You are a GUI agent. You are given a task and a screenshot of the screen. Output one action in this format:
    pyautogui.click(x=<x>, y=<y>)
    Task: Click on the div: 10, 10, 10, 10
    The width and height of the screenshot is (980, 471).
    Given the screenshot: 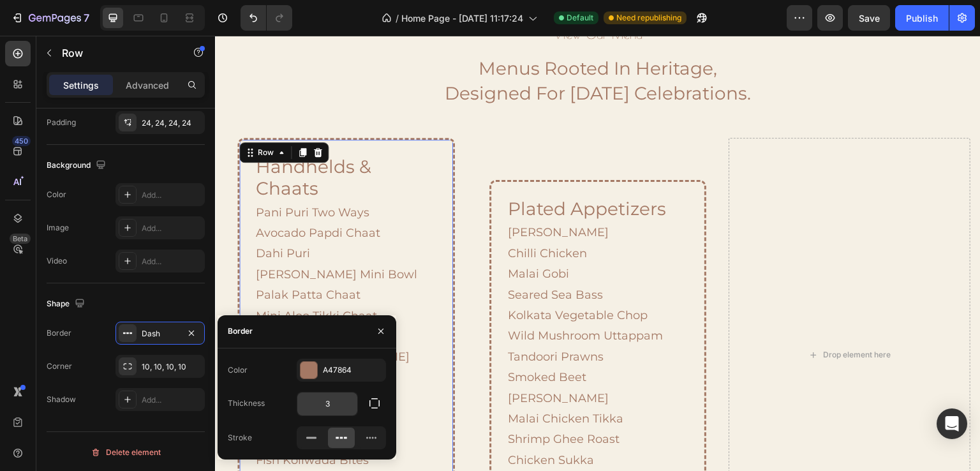 What is the action you would take?
    pyautogui.click(x=172, y=367)
    